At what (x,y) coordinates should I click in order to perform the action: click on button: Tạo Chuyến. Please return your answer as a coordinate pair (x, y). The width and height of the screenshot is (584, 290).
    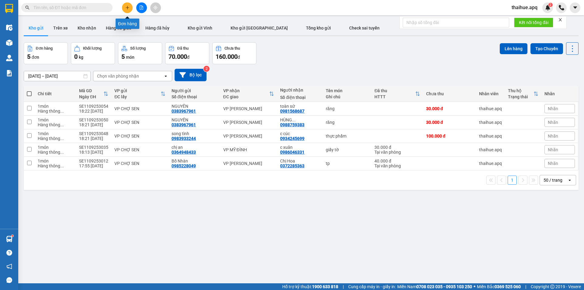
    Looking at the image, I should click on (547, 49).